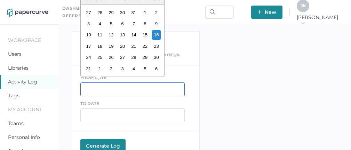  I want to click on div: Choose Friday, August 15th, 2025, so click(145, 35).